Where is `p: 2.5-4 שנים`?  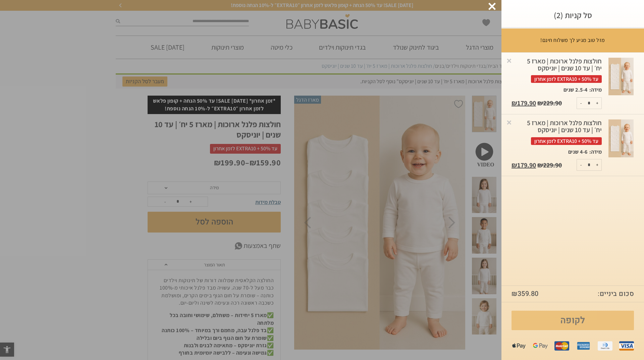 p: 2.5-4 שנים is located at coordinates (576, 90).